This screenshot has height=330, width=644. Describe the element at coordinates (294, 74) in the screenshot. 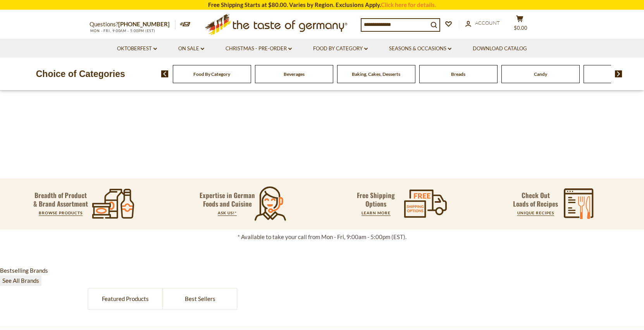

I see `a: Beverages` at that location.